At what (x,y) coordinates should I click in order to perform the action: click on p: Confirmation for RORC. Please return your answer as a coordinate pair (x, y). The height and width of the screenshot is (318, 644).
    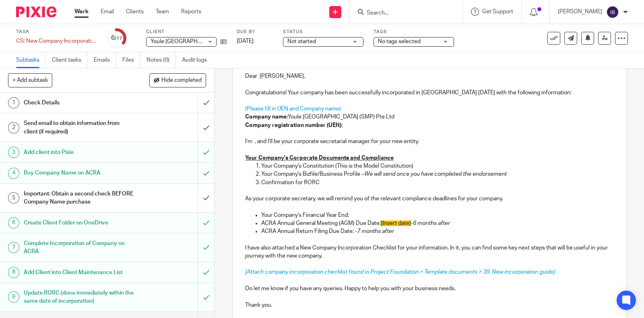
    Looking at the image, I should click on (437, 183).